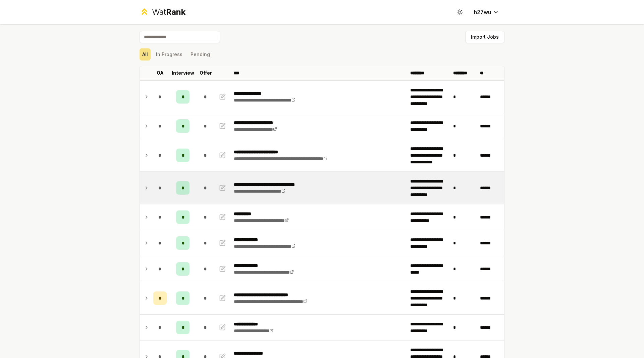 This screenshot has height=358, width=644. Describe the element at coordinates (485, 37) in the screenshot. I see `button: Import Jobs` at that location.